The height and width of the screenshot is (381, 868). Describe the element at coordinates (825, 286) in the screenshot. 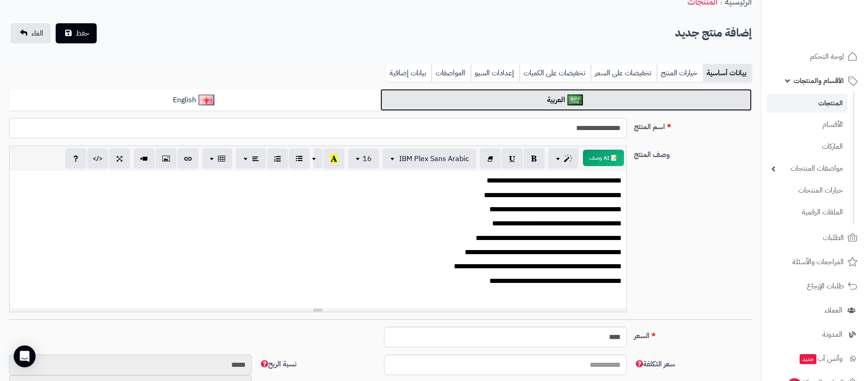

I see `span: طلبات الإرجاع` at that location.